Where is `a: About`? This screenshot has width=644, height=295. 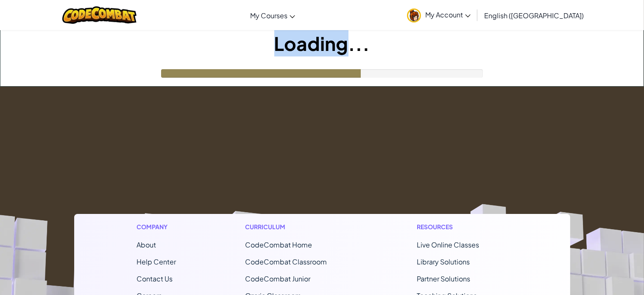
a: About is located at coordinates (147, 245).